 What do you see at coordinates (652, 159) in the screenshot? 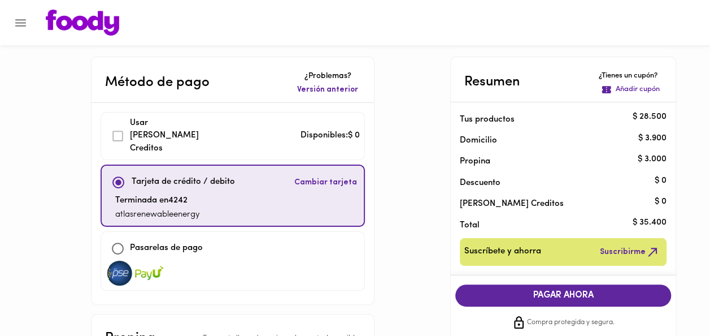
I see `p: $ 3.000` at bounding box center [652, 159].